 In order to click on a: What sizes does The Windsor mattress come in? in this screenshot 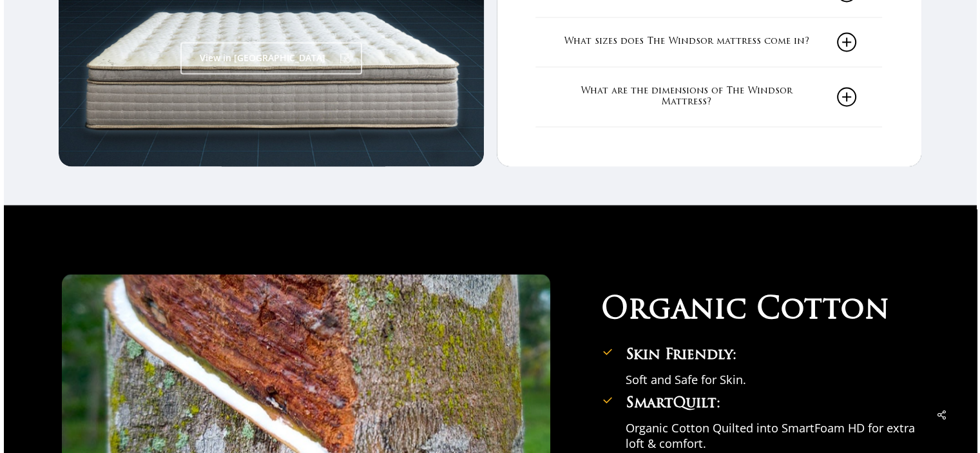, I will do `click(709, 42)`.